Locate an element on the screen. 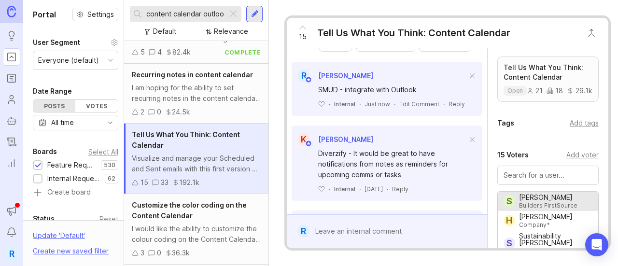  div: SMUD - integrate with Outlook is located at coordinates (392, 90).